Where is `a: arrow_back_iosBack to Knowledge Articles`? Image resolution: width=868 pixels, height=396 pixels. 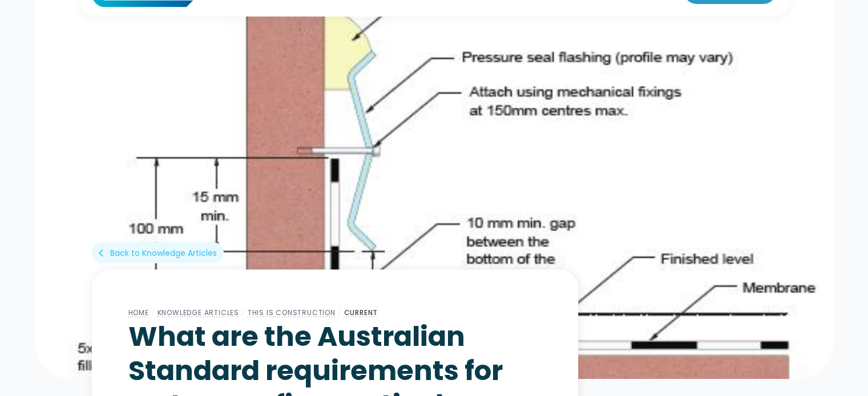 a: arrow_back_iosBack to Knowledge Articles is located at coordinates (158, 253).